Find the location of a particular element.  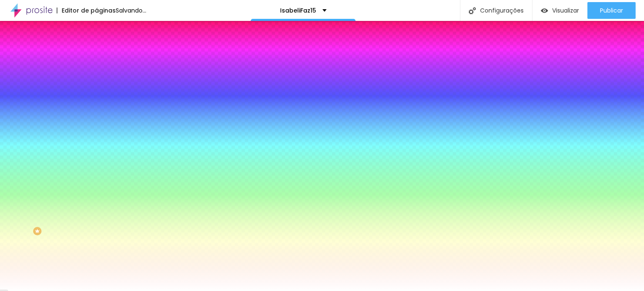

img: view-1.svg is located at coordinates (544, 10).